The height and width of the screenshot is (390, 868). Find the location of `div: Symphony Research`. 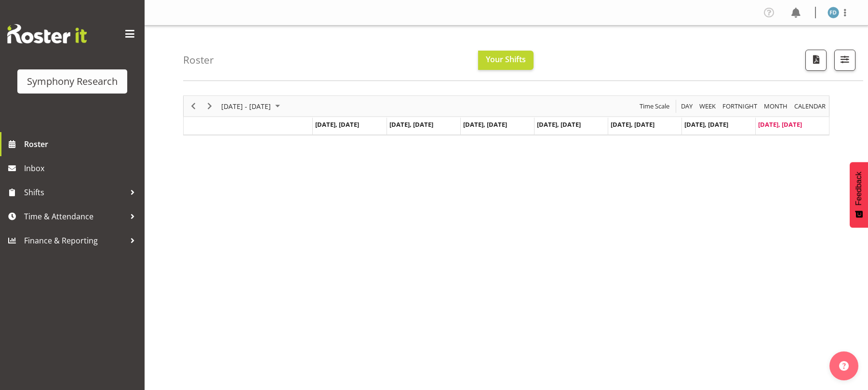

div: Symphony Research is located at coordinates (73, 81).